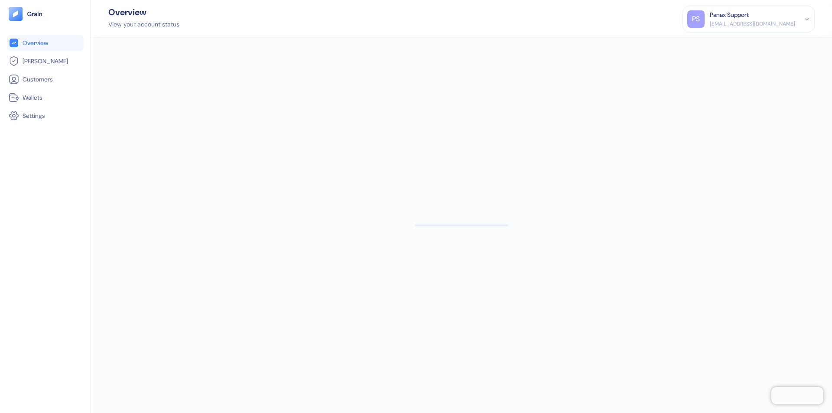 This screenshot has width=832, height=413. What do you see at coordinates (35, 14) in the screenshot?
I see `img: logo` at bounding box center [35, 14].